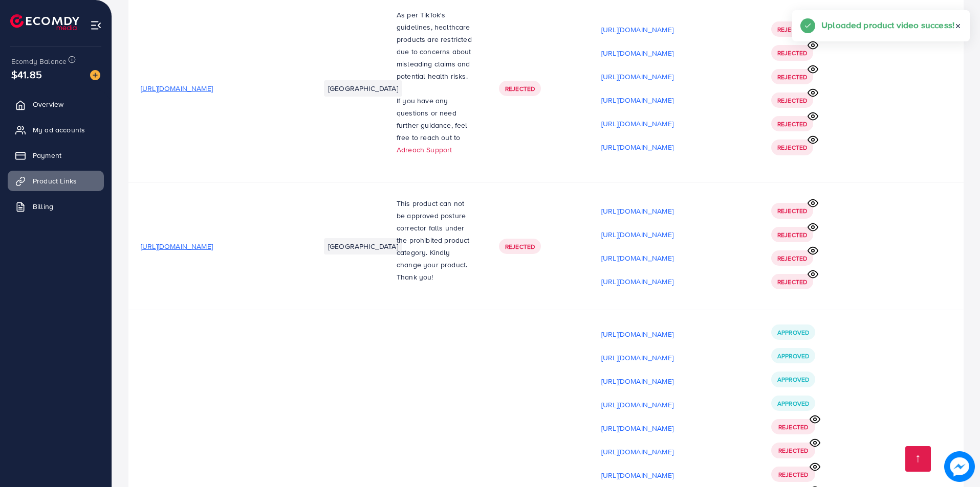 The image size is (980, 487). Describe the element at coordinates (432, 119) in the screenshot. I see `span: If you have any questions or need further guidance, feel free to reach out to` at that location.